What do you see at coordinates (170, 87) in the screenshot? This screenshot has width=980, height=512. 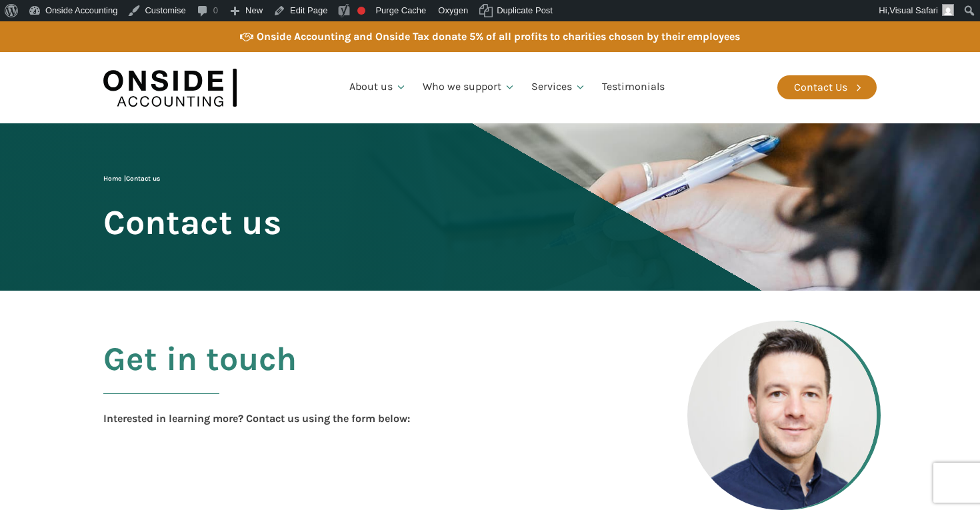 I see `img: Onside Accounting` at bounding box center [170, 87].